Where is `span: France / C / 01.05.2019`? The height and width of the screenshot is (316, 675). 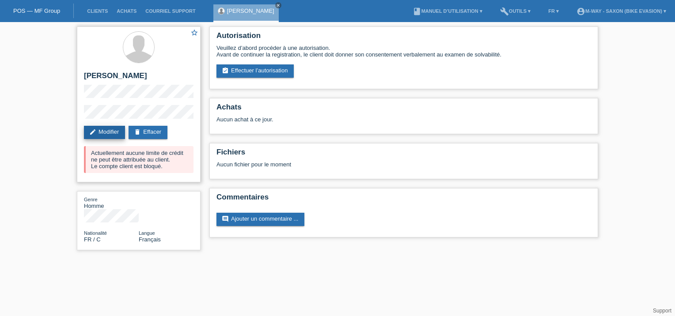
span: France / C / 01.05.2019 is located at coordinates (92, 240).